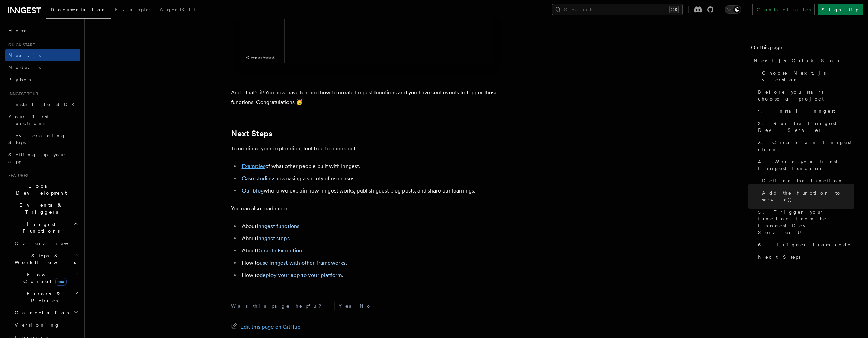 The image size is (868, 338). Describe the element at coordinates (16, 176) in the screenshot. I see `span: Features` at that location.